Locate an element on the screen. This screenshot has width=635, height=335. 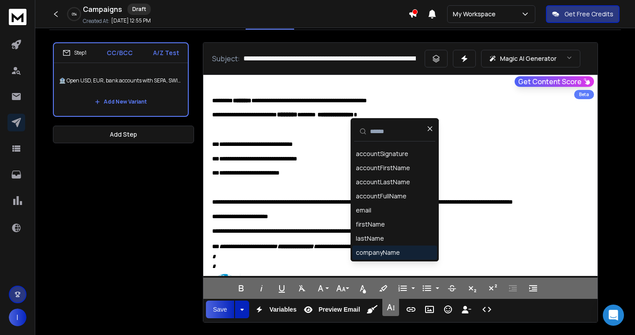
button: Font Family is located at coordinates (322, 288).